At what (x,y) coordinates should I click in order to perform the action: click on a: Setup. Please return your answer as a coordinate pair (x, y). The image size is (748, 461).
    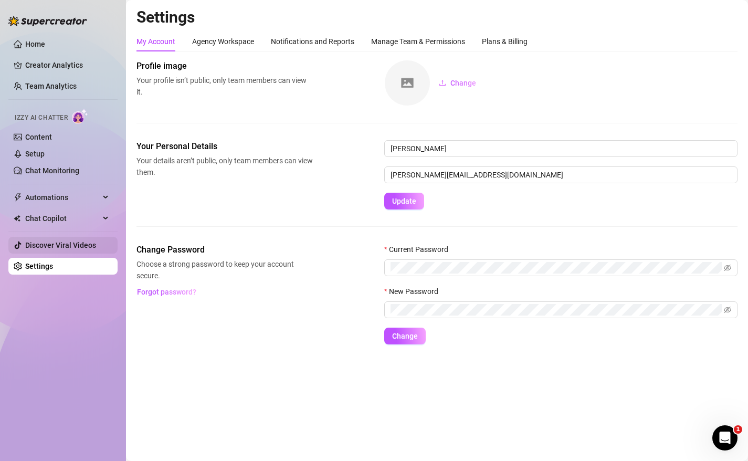
    Looking at the image, I should click on (35, 154).